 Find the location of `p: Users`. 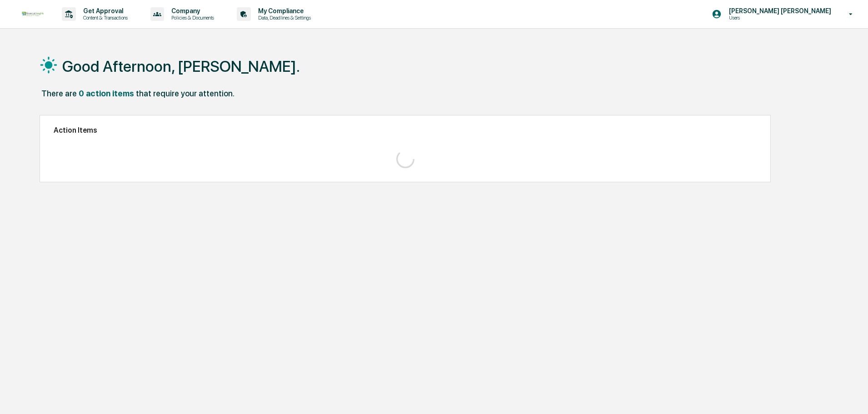

p: Users is located at coordinates (766, 17).